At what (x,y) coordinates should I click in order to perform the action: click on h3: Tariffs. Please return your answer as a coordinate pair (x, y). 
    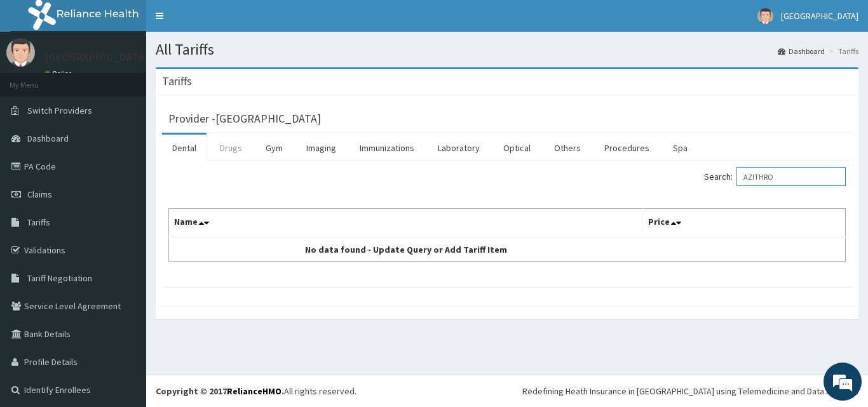
    Looking at the image, I should click on (176, 81).